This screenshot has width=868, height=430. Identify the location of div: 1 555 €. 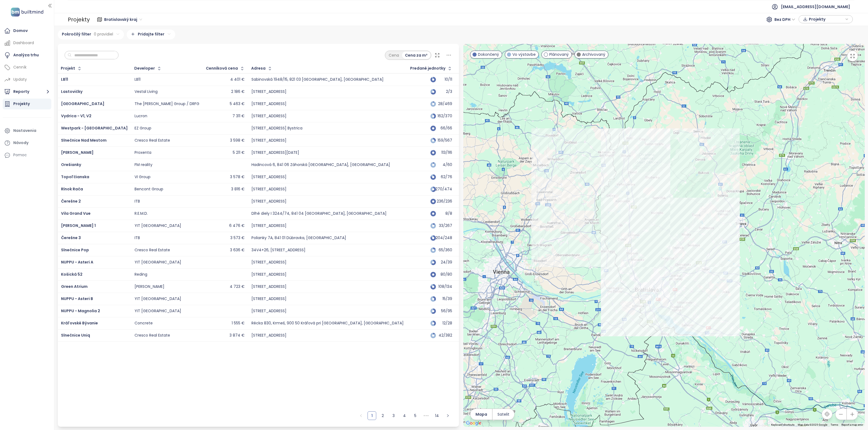
(238, 323).